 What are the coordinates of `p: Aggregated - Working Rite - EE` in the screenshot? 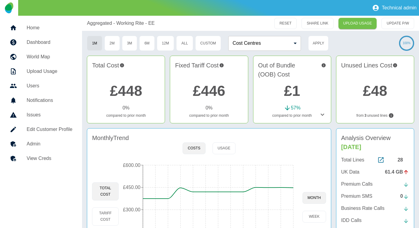 It's located at (121, 23).